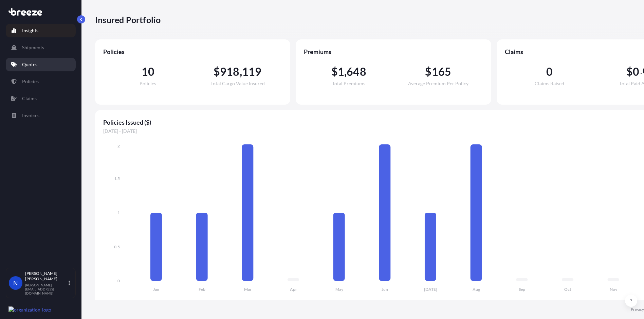 The width and height of the screenshot is (644, 319). Describe the element at coordinates (341, 71) in the screenshot. I see `span: 1` at that location.